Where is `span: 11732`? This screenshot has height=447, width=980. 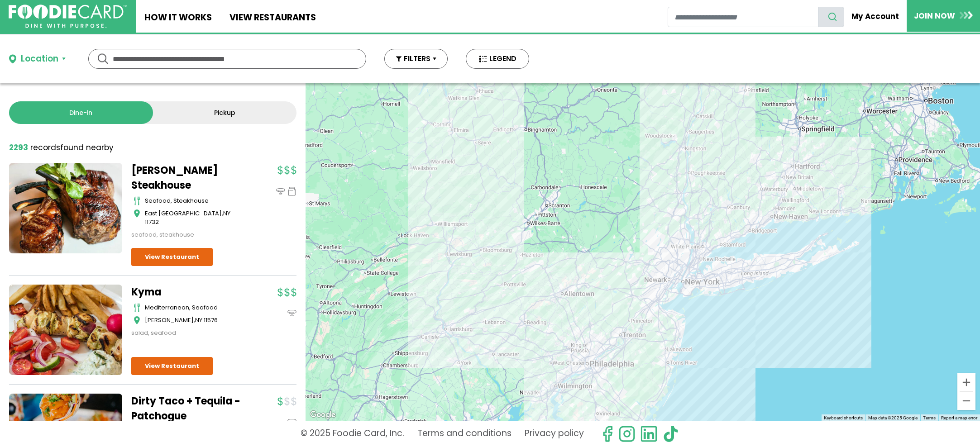 span: 11732 is located at coordinates (152, 222).